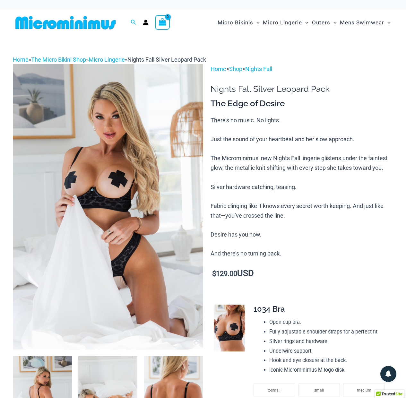 This screenshot has width=406, height=398. What do you see at coordinates (321, 22) in the screenshot?
I see `span: Outers` at bounding box center [321, 22].